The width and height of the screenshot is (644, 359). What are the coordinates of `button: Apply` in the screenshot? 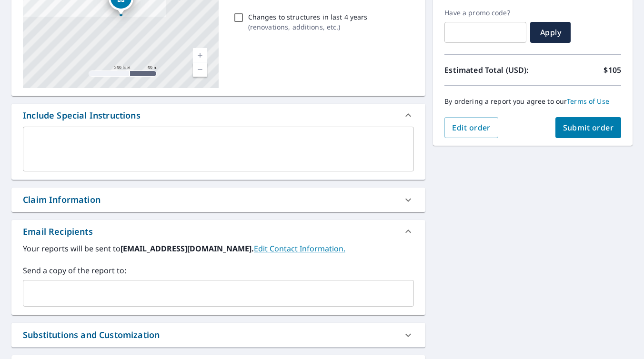 It's located at (550, 32).